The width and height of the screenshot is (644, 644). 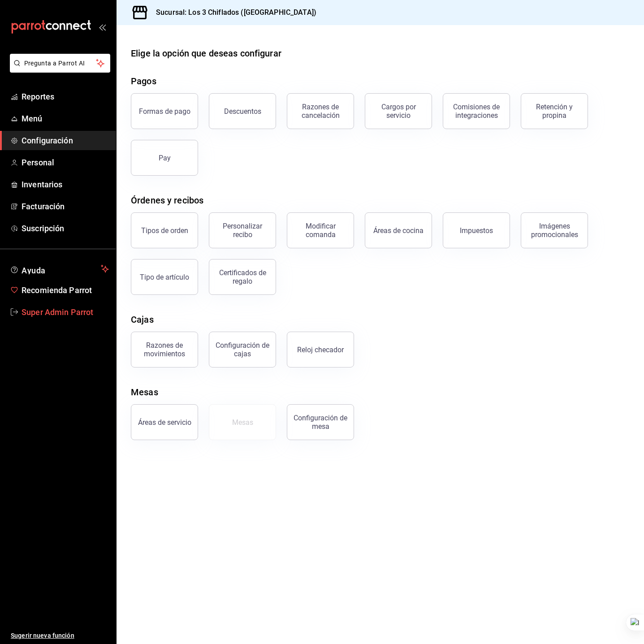 What do you see at coordinates (554, 111) in the screenshot?
I see `button: Retención y propina` at bounding box center [554, 111].